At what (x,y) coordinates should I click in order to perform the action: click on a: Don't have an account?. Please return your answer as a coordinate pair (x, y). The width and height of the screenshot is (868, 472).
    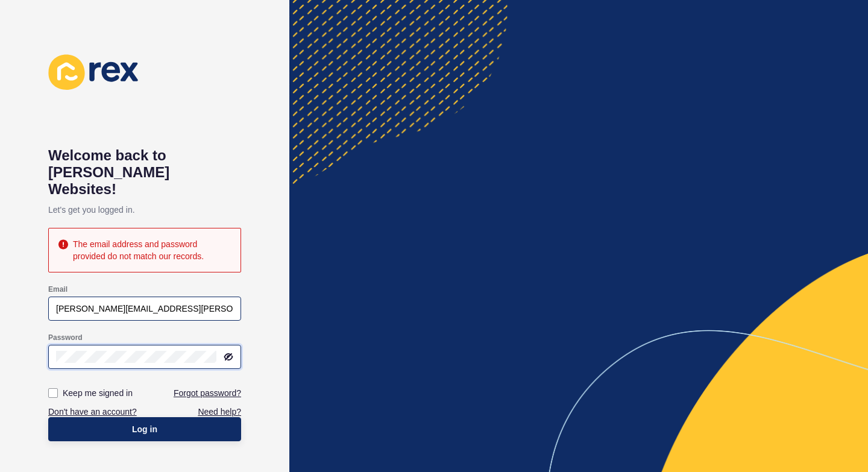
    Looking at the image, I should click on (92, 412).